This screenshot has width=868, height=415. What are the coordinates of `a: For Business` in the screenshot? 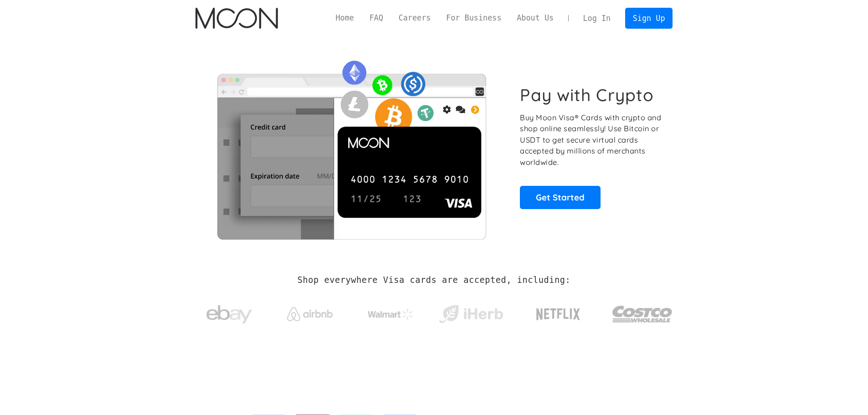 It's located at (474, 17).